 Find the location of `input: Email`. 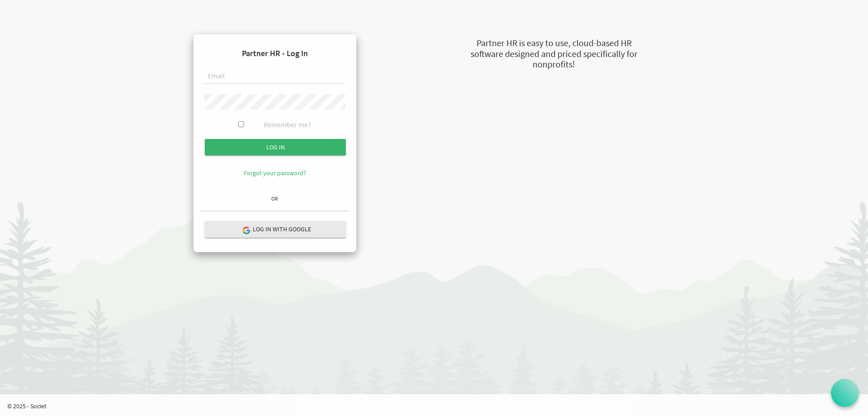

input: Email is located at coordinates (275, 76).